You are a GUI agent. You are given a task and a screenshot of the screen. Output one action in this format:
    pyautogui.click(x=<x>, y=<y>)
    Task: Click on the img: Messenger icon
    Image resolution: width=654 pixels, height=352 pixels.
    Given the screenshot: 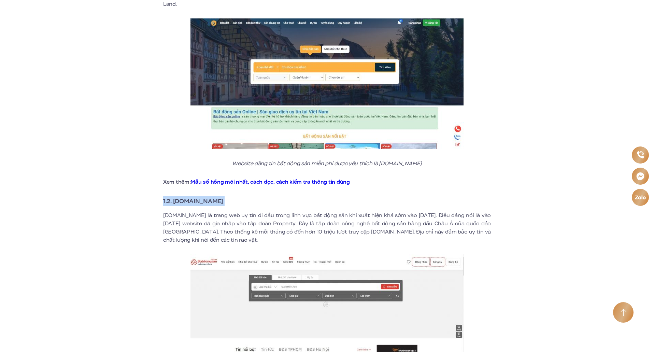 What is the action you would take?
    pyautogui.click(x=640, y=176)
    